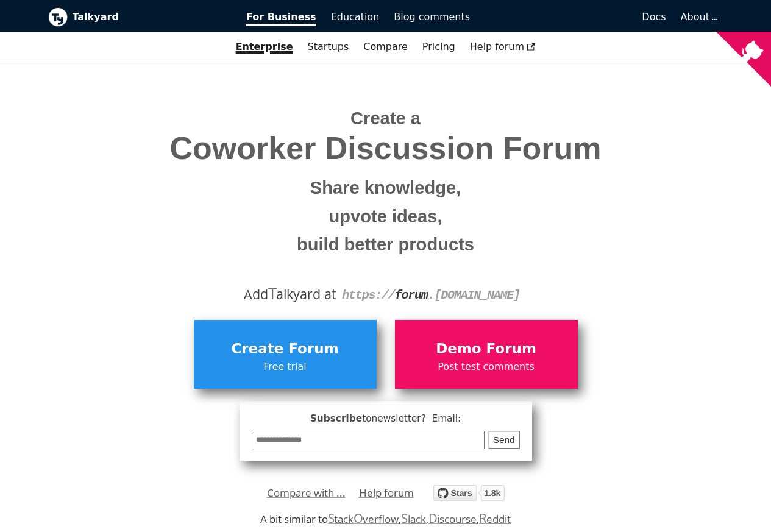 Image resolution: width=771 pixels, height=532 pixels. What do you see at coordinates (575, 17) in the screenshot?
I see `a: Docs` at bounding box center [575, 17].